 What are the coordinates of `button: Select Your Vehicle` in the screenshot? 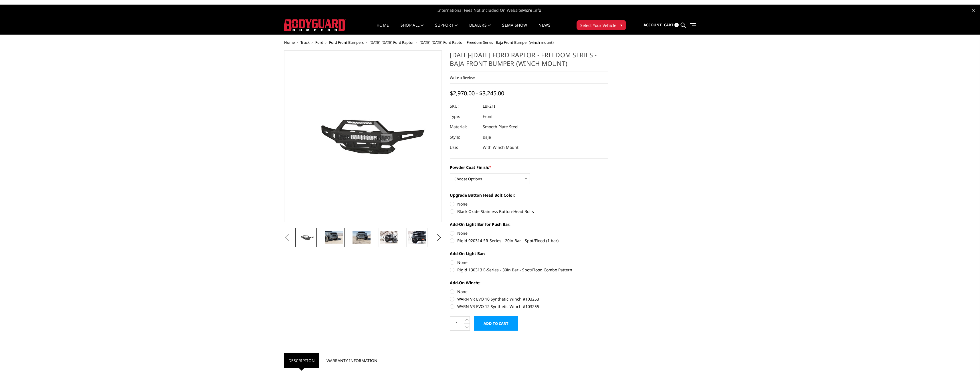 It's located at (601, 25).